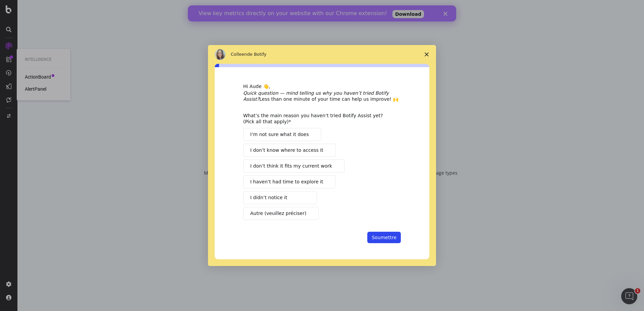  Describe the element at coordinates (281, 213) in the screenshot. I see `button: Autre (veuillez préciser)` at that location.